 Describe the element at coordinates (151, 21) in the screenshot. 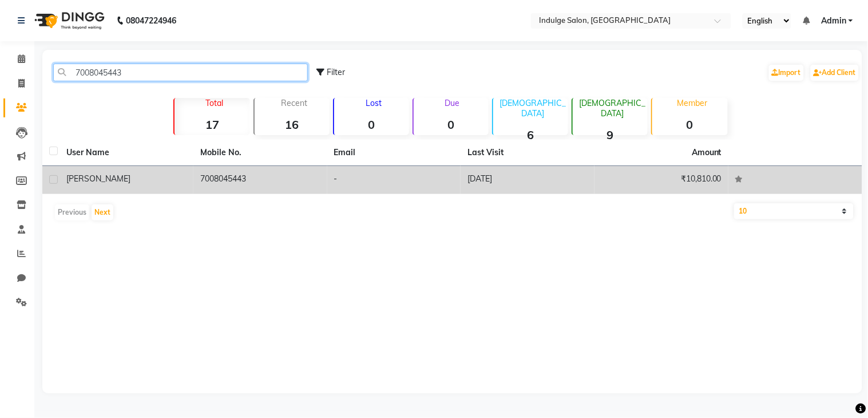

I see `b: 08047224946` at that location.